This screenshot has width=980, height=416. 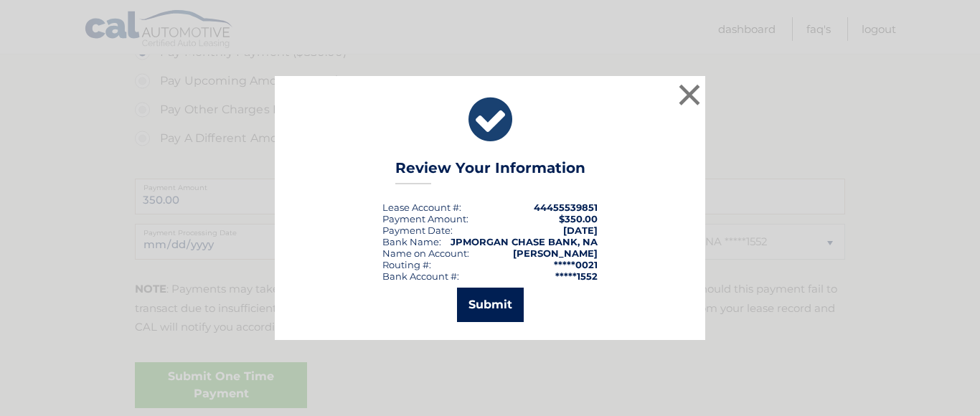 I want to click on div: Bank Name:, so click(x=412, y=242).